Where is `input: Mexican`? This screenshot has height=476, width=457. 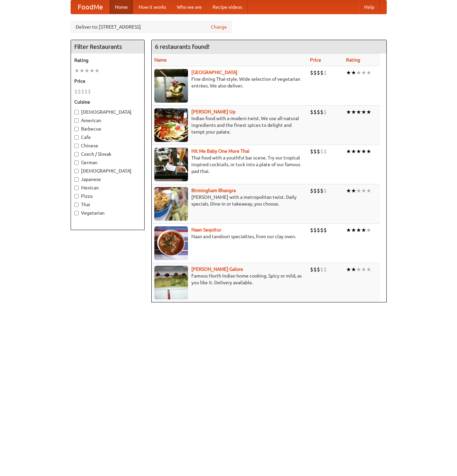 input: Mexican is located at coordinates (76, 188).